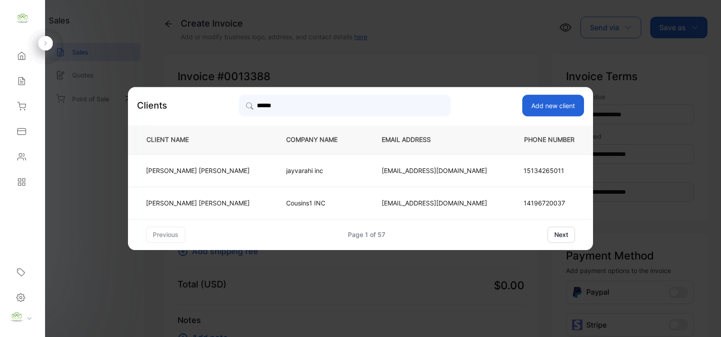 The image size is (721, 337). I want to click on img: profile, so click(17, 317).